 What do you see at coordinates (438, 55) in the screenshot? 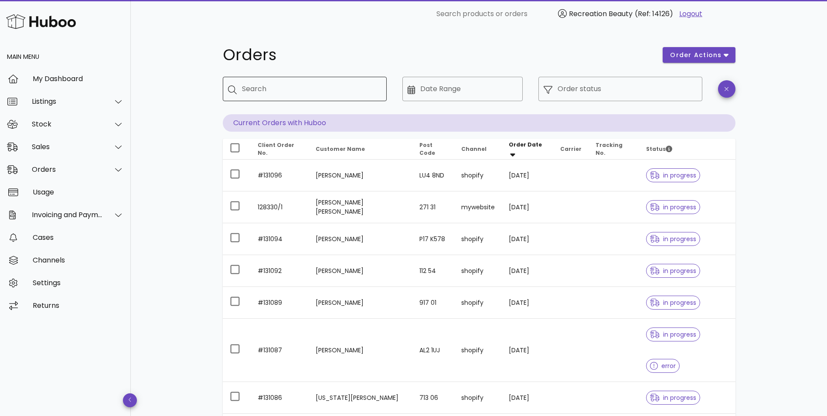
I see `h1: Orders` at bounding box center [438, 55].